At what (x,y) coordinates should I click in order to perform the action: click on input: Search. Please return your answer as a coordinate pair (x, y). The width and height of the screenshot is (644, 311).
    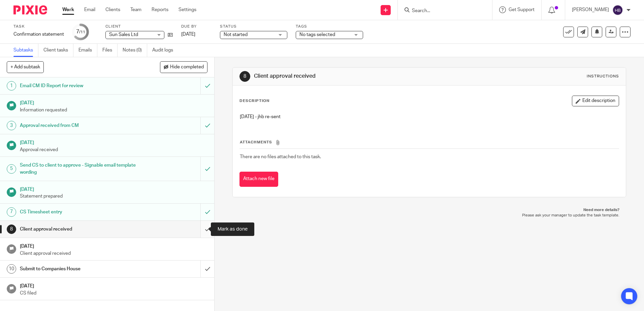
    Looking at the image, I should click on (442, 11).